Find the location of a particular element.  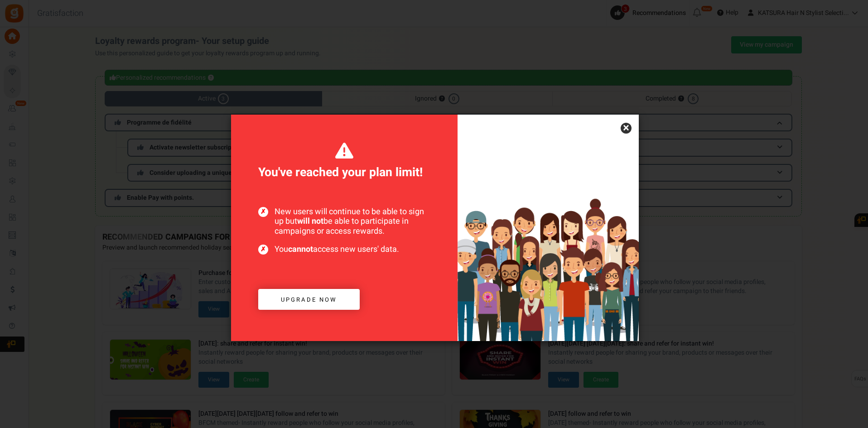

img: Increased users is located at coordinates (548, 250).